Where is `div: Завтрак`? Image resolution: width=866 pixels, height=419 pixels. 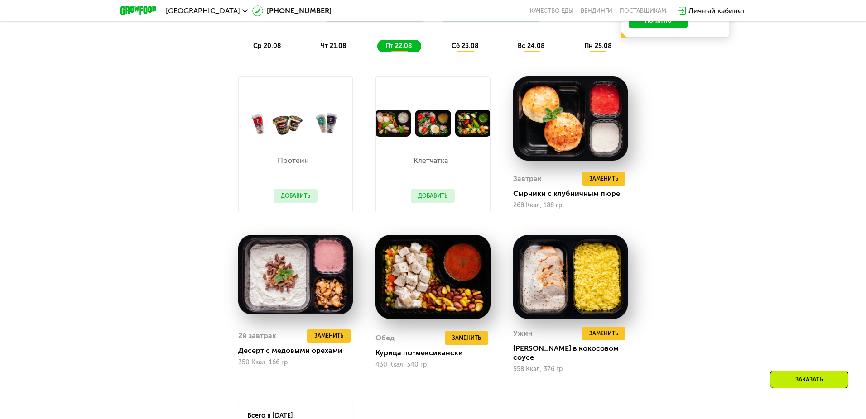
div: Завтрак is located at coordinates (527, 179).